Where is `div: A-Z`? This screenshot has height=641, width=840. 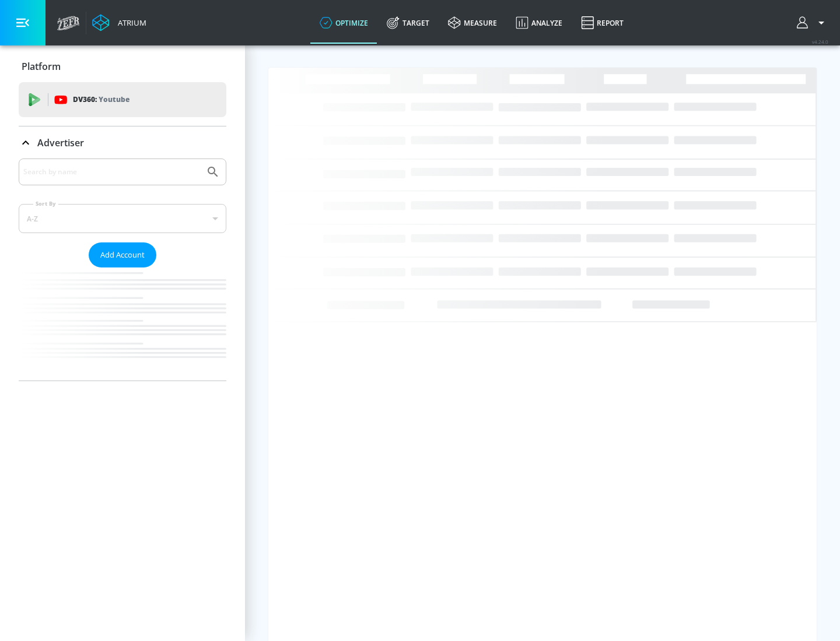 div: A-Z is located at coordinates (122, 219).